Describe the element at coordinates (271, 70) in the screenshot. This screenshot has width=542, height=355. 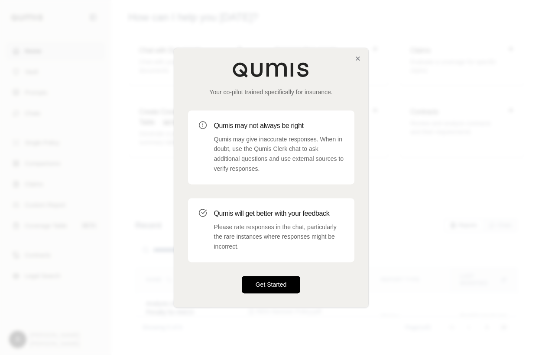
I see `img: Qumis Logo` at that location.